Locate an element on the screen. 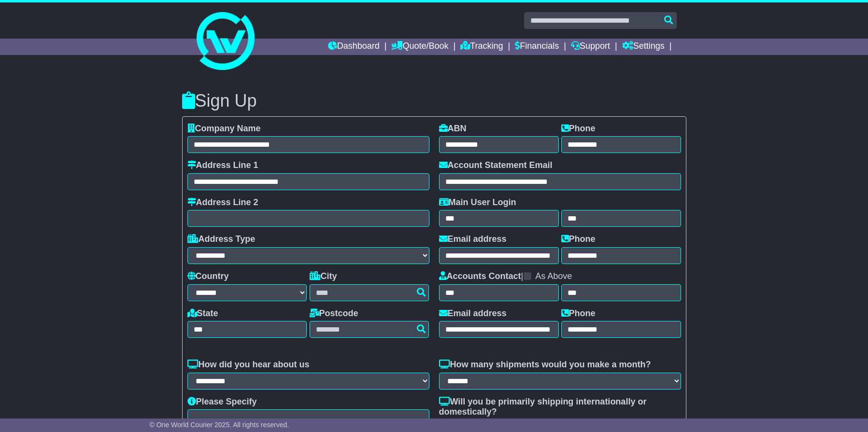 The width and height of the screenshot is (868, 432). a: Financials is located at coordinates (537, 47).